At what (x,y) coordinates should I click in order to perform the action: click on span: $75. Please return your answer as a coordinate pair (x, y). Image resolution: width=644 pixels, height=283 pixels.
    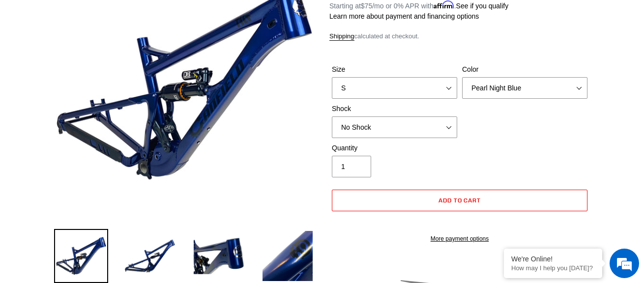
    Looking at the image, I should click on (366, 6).